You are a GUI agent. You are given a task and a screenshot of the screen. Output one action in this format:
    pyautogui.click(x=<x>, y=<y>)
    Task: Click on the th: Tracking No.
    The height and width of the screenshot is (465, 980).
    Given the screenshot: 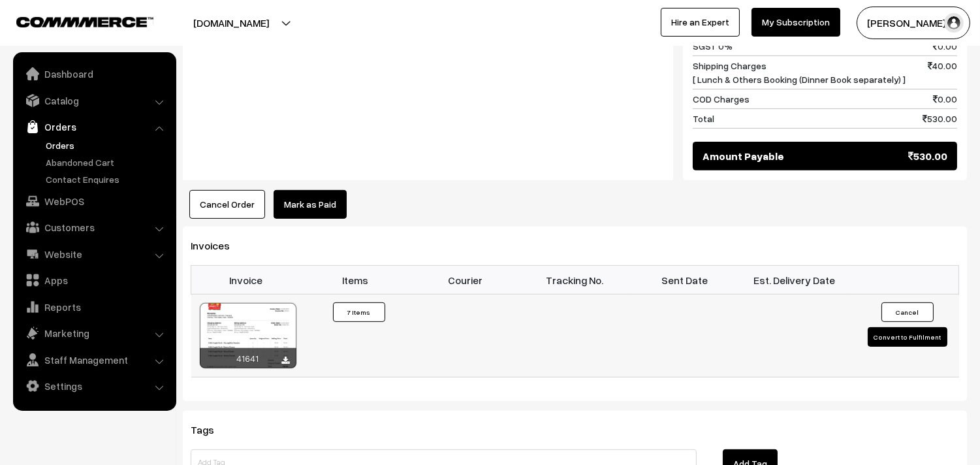 What is the action you would take?
    pyautogui.click(x=575, y=281)
    